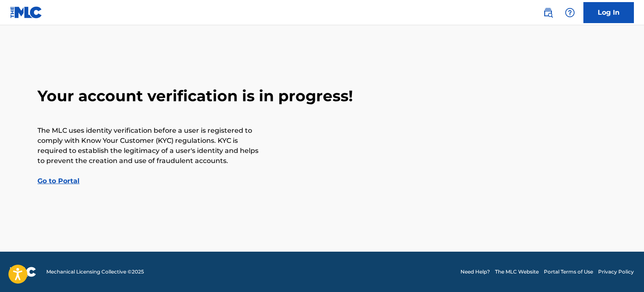  Describe the element at coordinates (608, 13) in the screenshot. I see `a: Log In` at that location.